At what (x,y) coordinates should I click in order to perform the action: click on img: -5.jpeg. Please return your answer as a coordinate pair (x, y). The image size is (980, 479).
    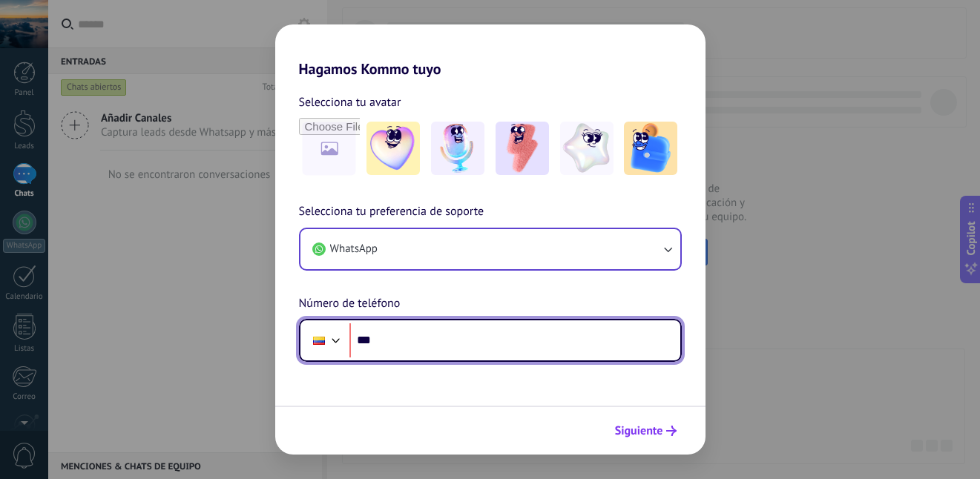
    Looking at the image, I should click on (651, 148).